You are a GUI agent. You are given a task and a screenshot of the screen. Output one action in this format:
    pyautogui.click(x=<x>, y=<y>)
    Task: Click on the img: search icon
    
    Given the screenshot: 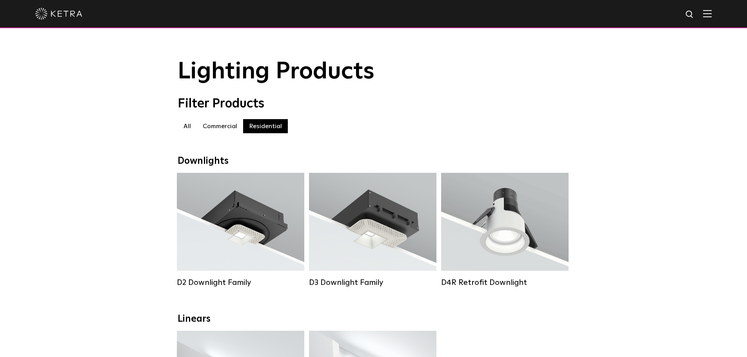 What is the action you would take?
    pyautogui.click(x=690, y=15)
    